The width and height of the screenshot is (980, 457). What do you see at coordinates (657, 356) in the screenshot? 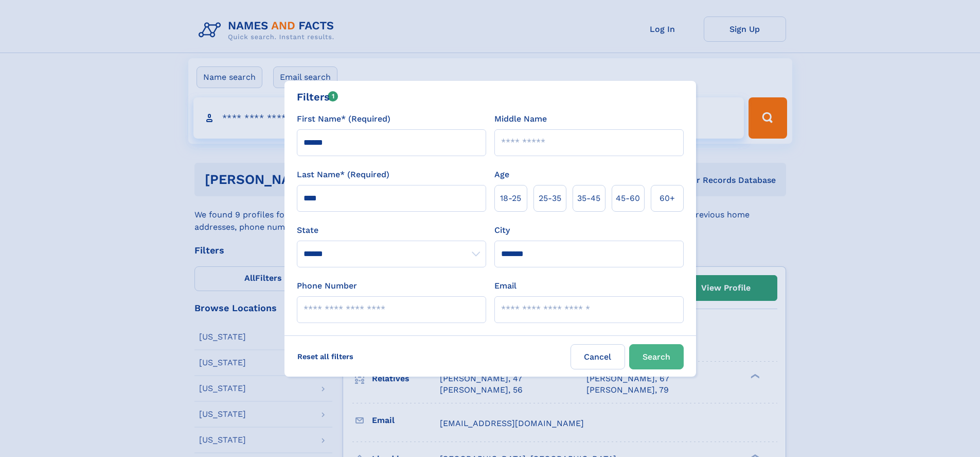
I see `button: Search` at bounding box center [657, 356].